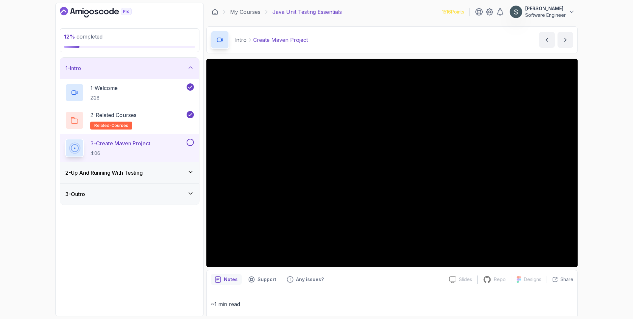  What do you see at coordinates (245, 12) in the screenshot?
I see `a: My Courses` at bounding box center [245, 12].